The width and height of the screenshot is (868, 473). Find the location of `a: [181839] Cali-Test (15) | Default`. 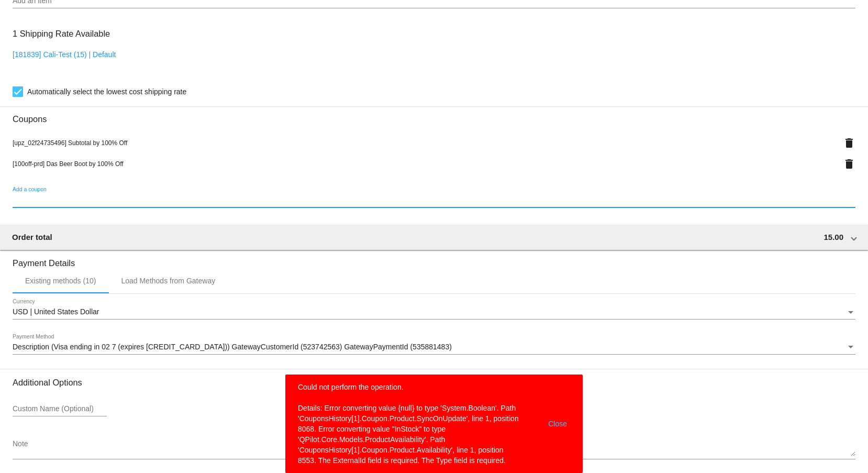

a: [181839] Cali-Test (15) | Default is located at coordinates (64, 54).